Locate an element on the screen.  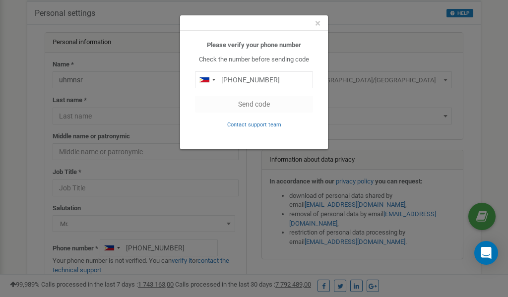
div: Open Intercom Messenger is located at coordinates (486, 253).